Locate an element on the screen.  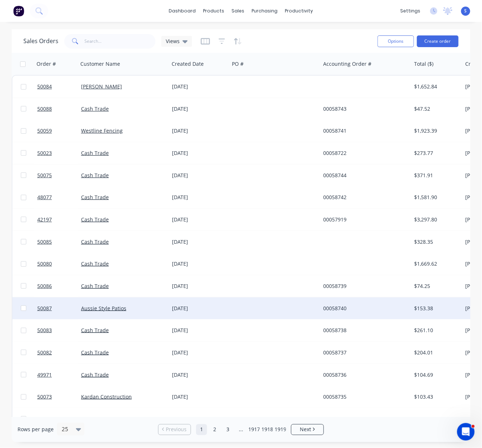
a: 50088 is located at coordinates (59, 109).